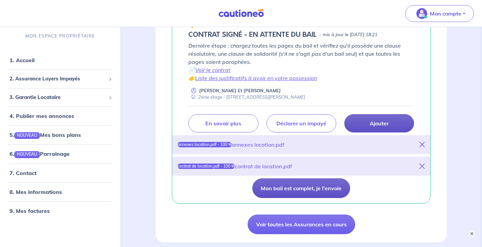 This screenshot has height=247, width=482. I want to click on a: Ajouter, so click(379, 123).